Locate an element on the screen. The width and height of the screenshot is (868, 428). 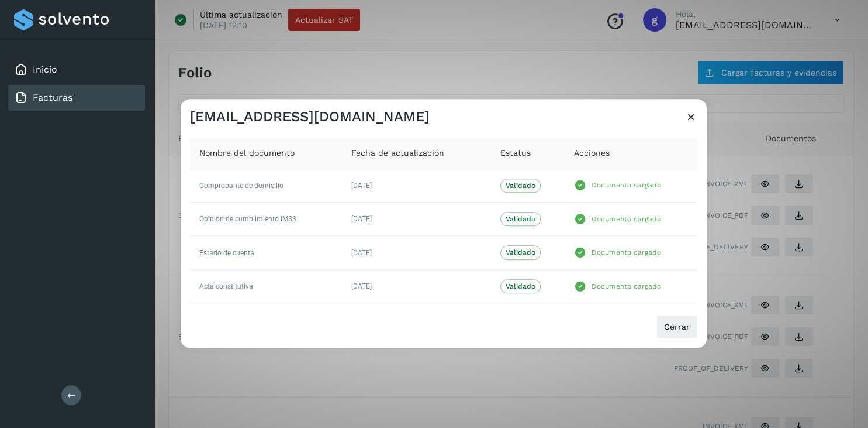
button: Cerrar is located at coordinates (677, 327).